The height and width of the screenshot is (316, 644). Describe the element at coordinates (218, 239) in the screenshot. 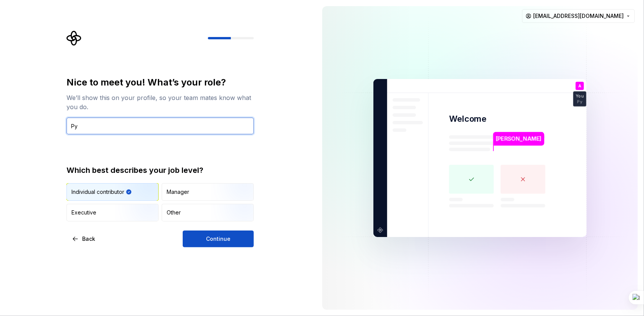

I see `button: Continue` at that location.